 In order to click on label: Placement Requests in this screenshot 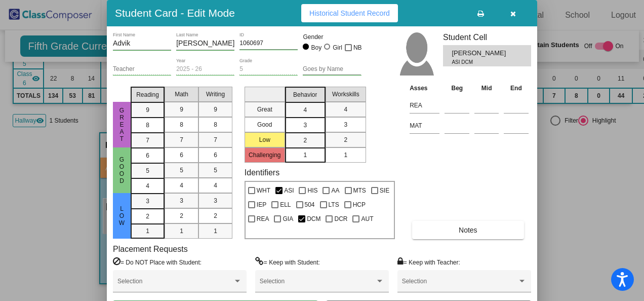, I will do `click(151, 249)`.